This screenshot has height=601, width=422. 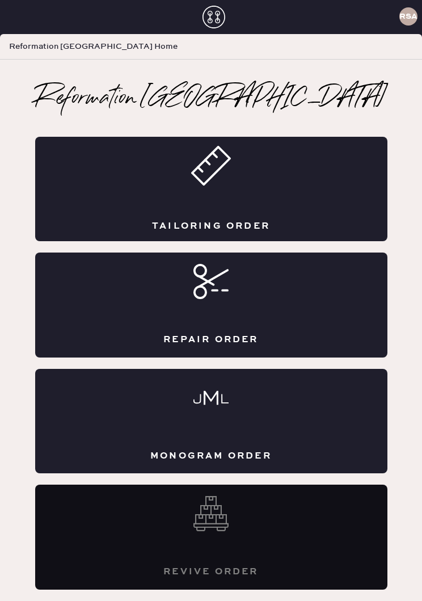 I want to click on div: Revive order, so click(x=211, y=572).